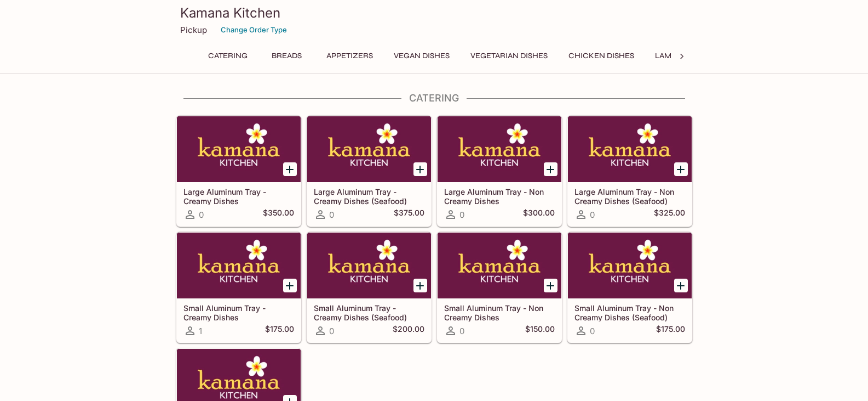  Describe the element at coordinates (434, 98) in the screenshot. I see `h4: Catering` at that location.